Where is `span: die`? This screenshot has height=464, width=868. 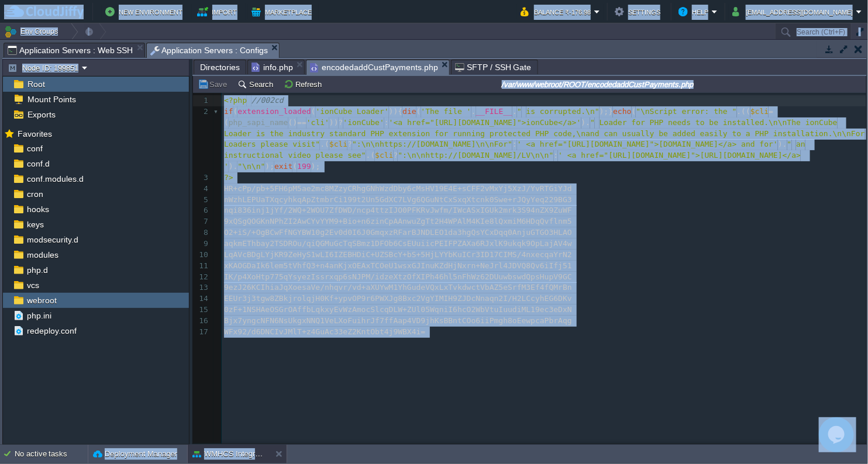 span: die is located at coordinates (409, 111).